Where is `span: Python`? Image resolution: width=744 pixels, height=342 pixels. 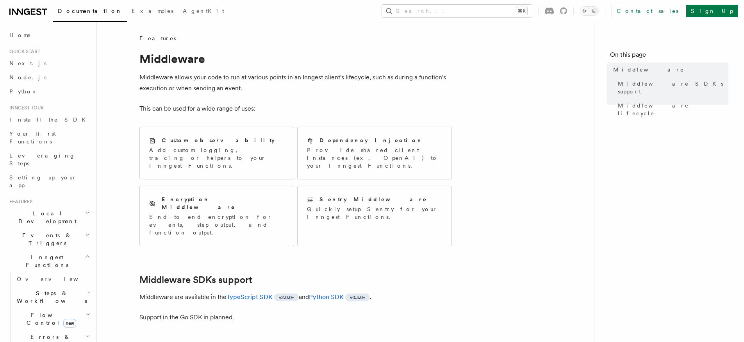 span: Python is located at coordinates (23, 91).